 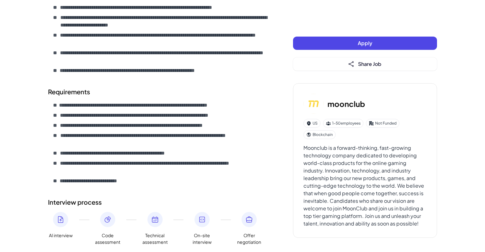 What do you see at coordinates (155, 239) in the screenshot?
I see `span: Technical assessment` at bounding box center [155, 239].